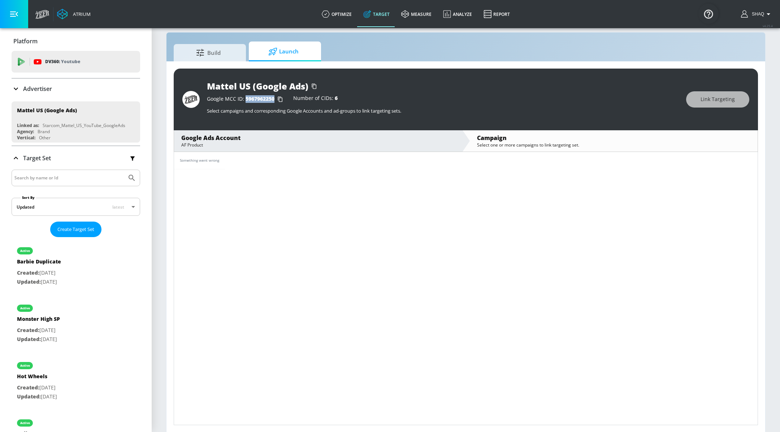 This screenshot has height=432, width=780. Describe the element at coordinates (37, 378) in the screenshot. I see `div: Hot Wheels` at that location.